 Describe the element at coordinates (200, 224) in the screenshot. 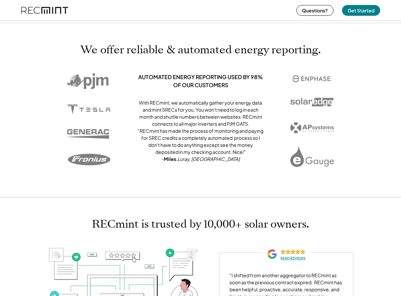

I see `h1: RECmint is trusted by 10,000+ solar owners.` at that location.